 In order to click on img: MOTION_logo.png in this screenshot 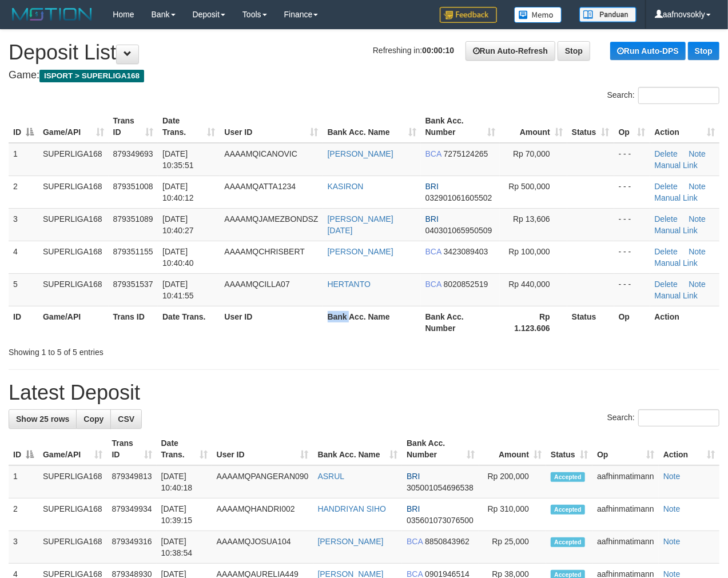, I will do `click(52, 14)`.